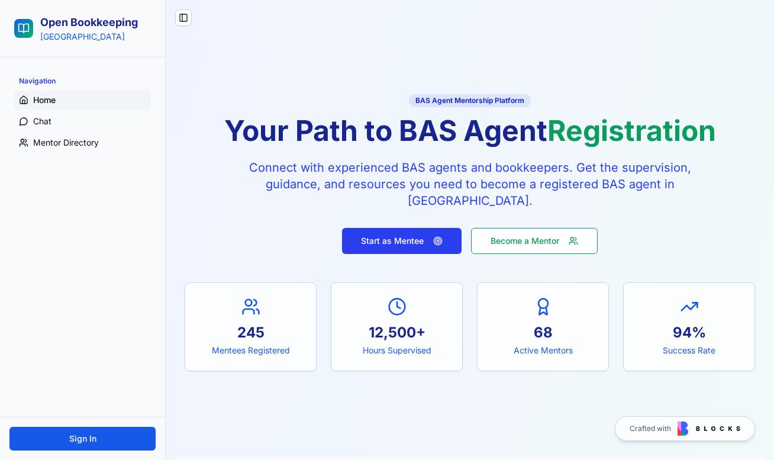 The image size is (774, 460). Describe the element at coordinates (396, 332) in the screenshot. I see `div: 12,500+` at that location.